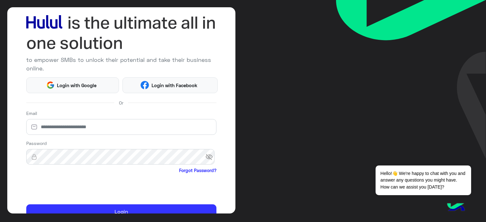 This screenshot has width=486, height=222. Describe the element at coordinates (50, 85) in the screenshot. I see `img: Google` at that location.